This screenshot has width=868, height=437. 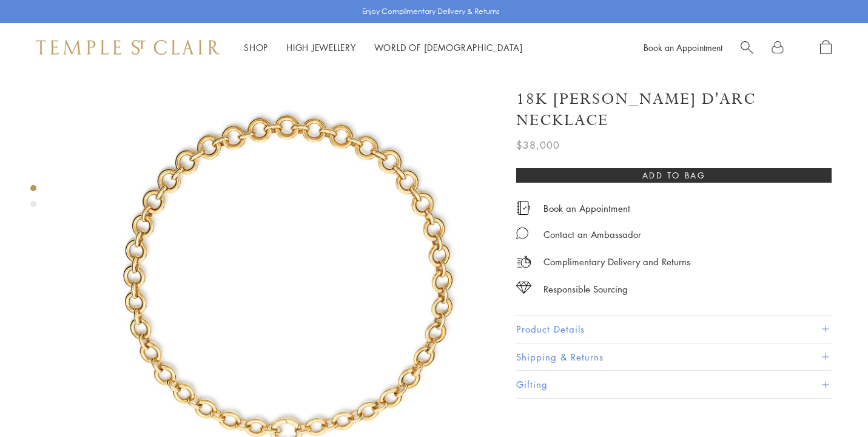 I want to click on div: Contact an Ambassador, so click(x=592, y=234).